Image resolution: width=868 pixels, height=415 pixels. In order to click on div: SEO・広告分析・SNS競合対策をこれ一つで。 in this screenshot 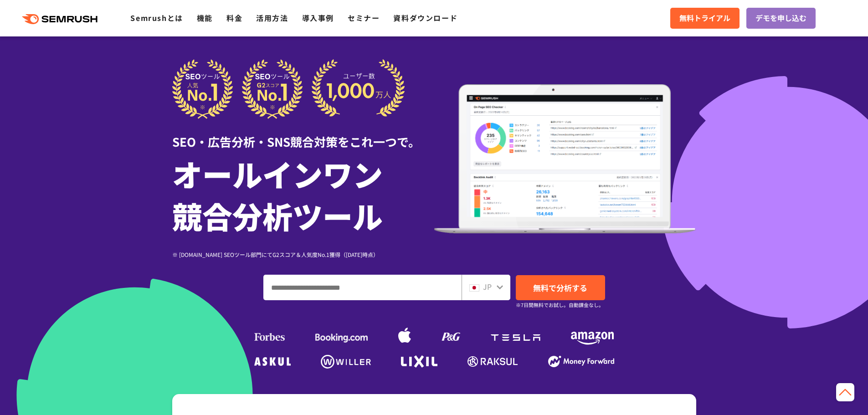, I will do `click(303, 135)`.